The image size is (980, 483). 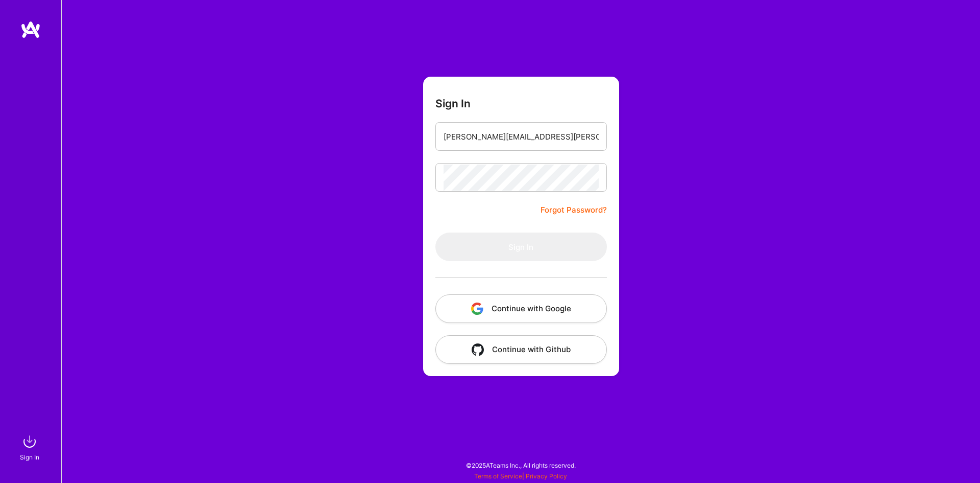 I want to click on a: Privacy Policy, so click(x=546, y=476).